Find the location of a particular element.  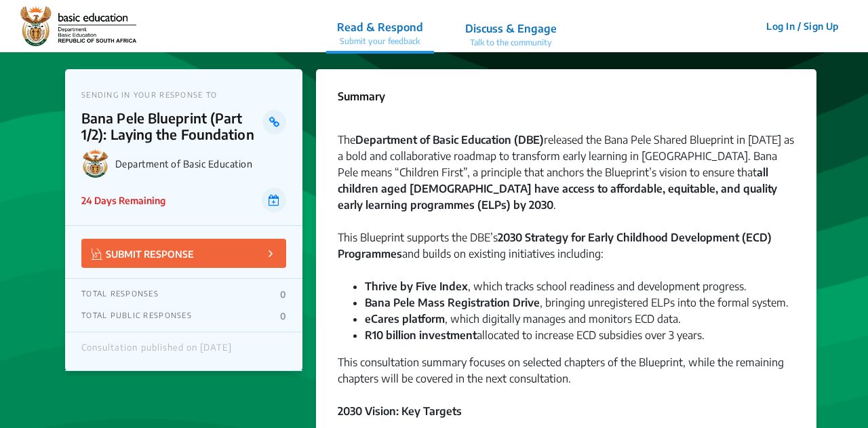

strong: 2030 Vision: Key Targets is located at coordinates (399, 410).